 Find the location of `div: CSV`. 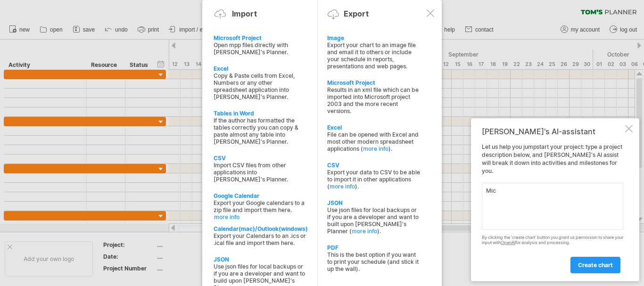

div: CSV is located at coordinates (374, 165).